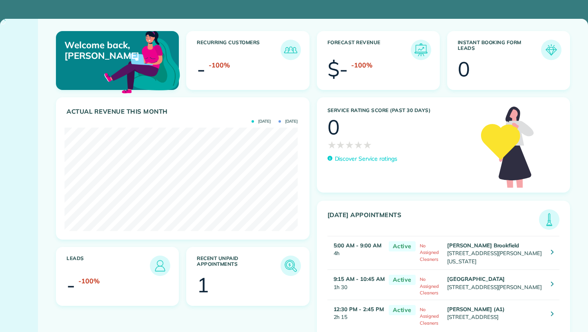  What do you see at coordinates (238, 265) in the screenshot?
I see `h3: Recent unpaid appointments` at bounding box center [238, 265].